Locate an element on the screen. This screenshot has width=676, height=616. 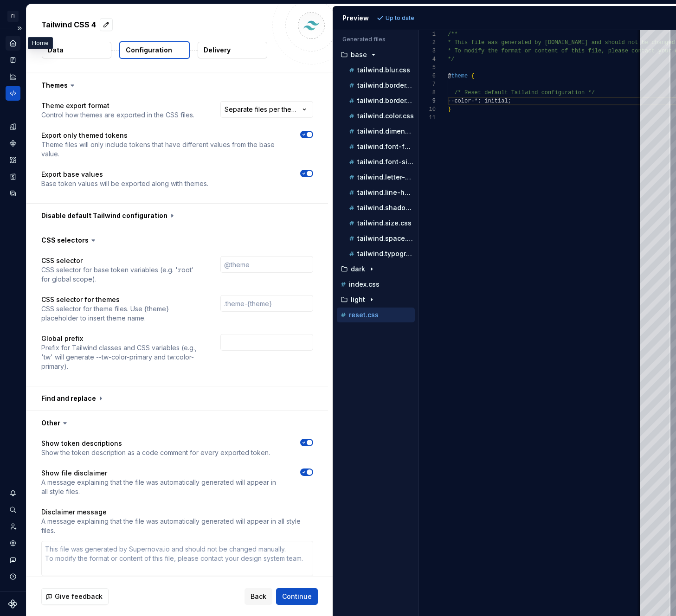
p: Export only themed tokens is located at coordinates (163, 135).